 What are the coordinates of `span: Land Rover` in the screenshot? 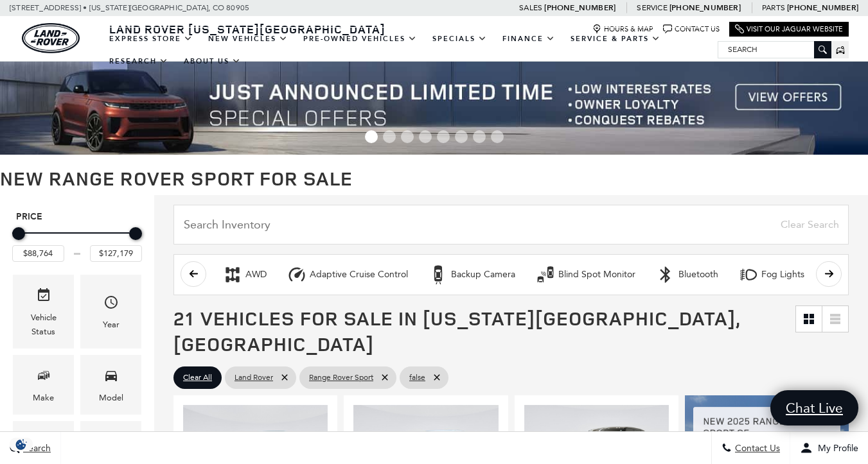 It's located at (254, 378).